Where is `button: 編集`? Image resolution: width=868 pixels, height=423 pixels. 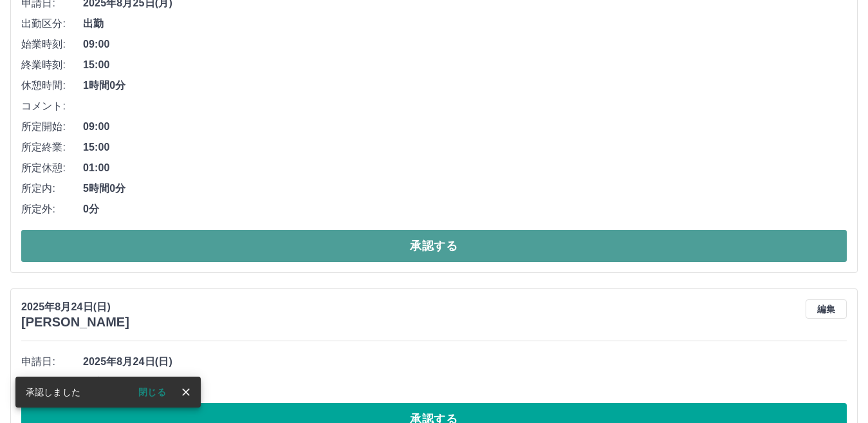 button: 編集 is located at coordinates (826, 309).